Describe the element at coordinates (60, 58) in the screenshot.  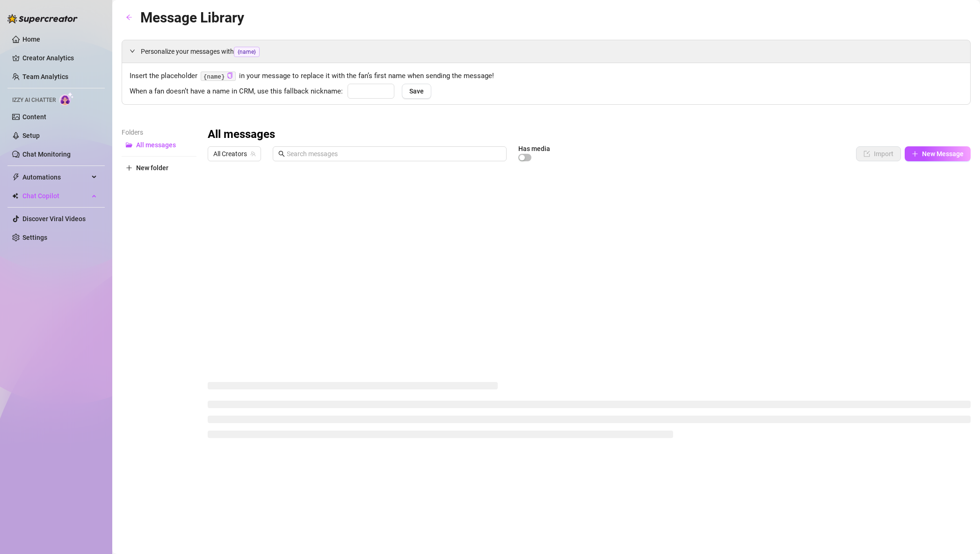
I see `a: Creator Analytics` at that location.